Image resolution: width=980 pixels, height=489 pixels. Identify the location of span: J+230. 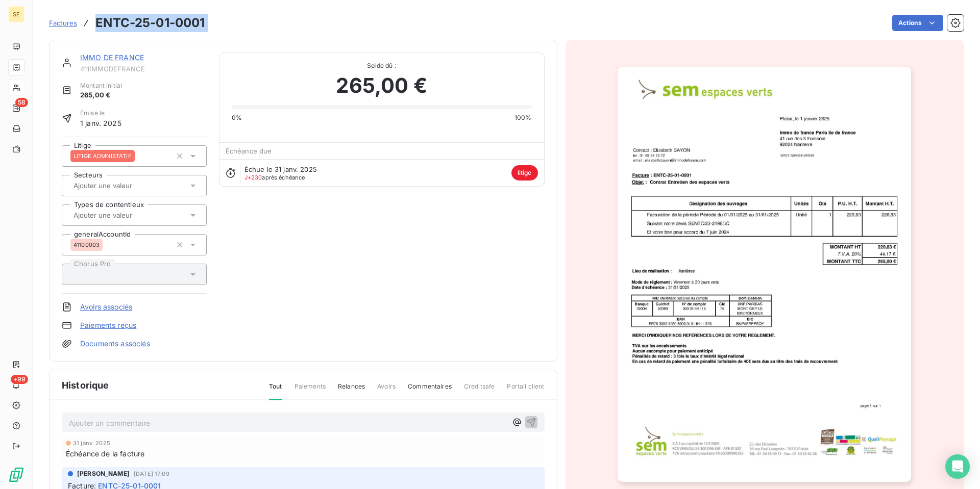
(253, 177).